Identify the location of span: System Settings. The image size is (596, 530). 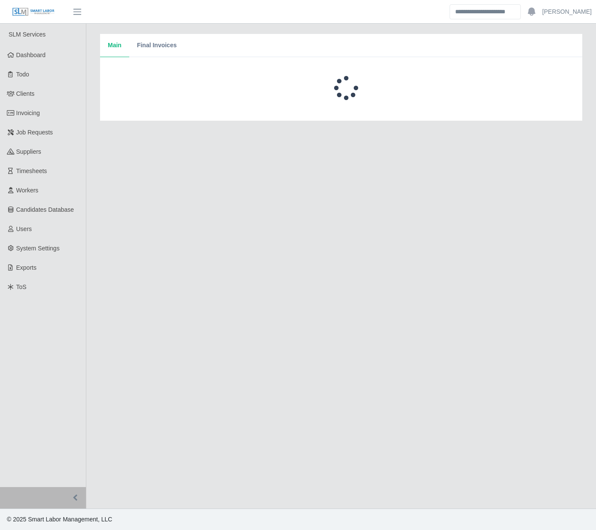
(38, 248).